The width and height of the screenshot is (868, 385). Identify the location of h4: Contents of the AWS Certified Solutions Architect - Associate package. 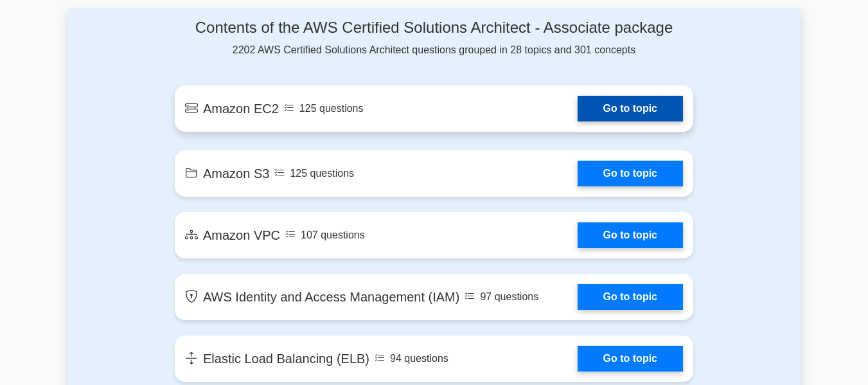
(434, 28).